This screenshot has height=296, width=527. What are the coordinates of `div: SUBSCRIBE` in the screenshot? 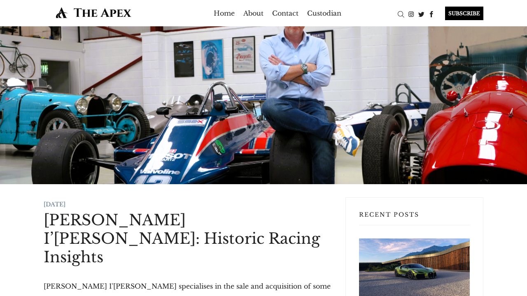 It's located at (464, 13).